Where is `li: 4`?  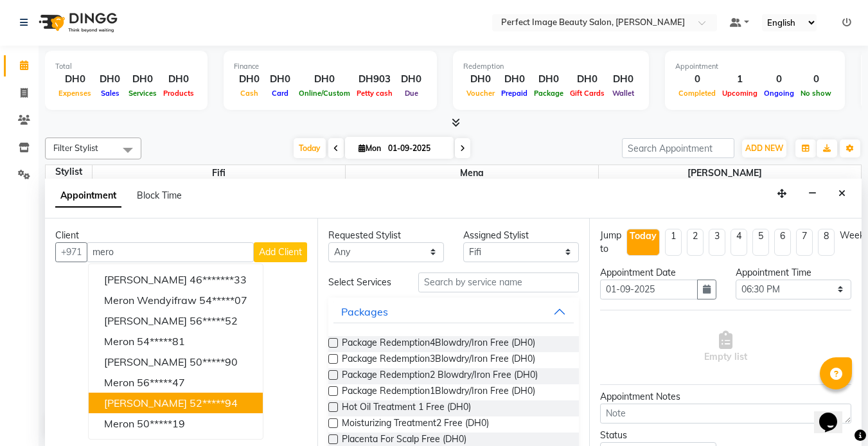
li: 4 is located at coordinates (738, 243).